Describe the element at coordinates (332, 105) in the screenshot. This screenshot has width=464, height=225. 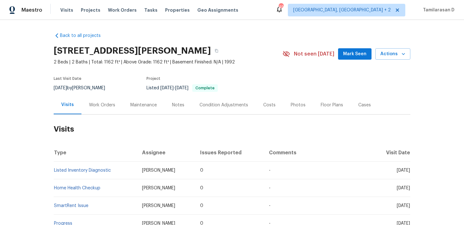
I see `div: Floor Plans` at that location.